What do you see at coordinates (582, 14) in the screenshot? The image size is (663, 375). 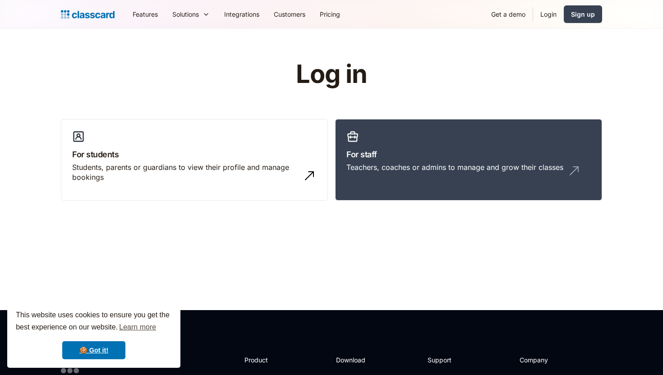 I see `div: Sign up` at bounding box center [582, 14].